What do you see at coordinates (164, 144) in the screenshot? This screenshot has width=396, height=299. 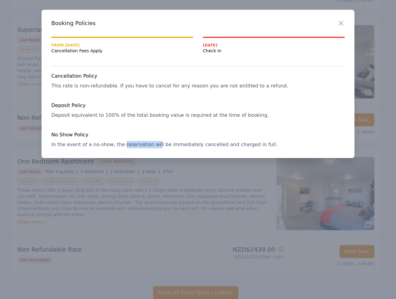 I see `span: In the event of a no-show, the reservation will be immediately cancelled and charged in full.` at bounding box center [164, 144].